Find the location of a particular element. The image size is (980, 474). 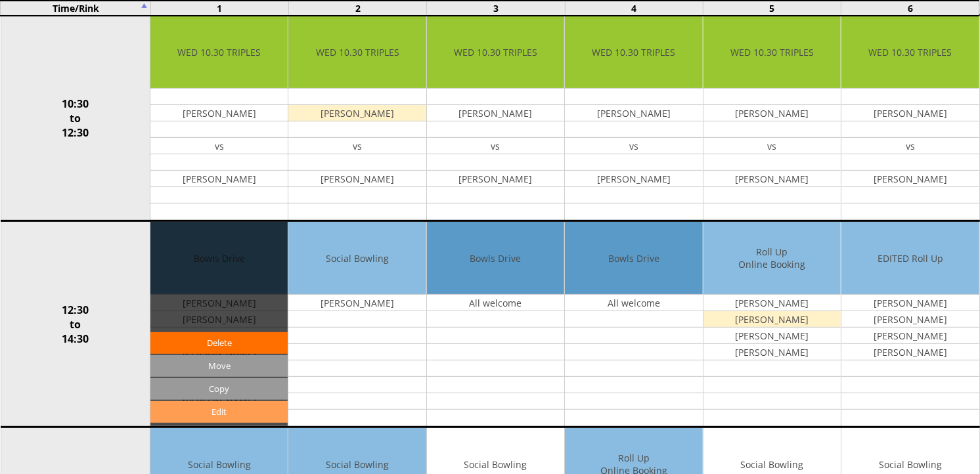

td: 1 is located at coordinates (219, 8).